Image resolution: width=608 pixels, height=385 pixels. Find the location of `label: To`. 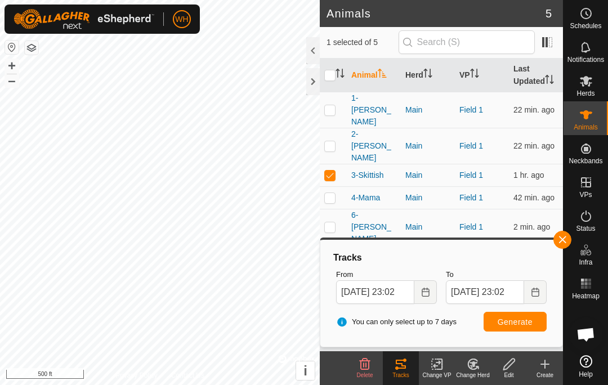

label: To is located at coordinates (496, 275).